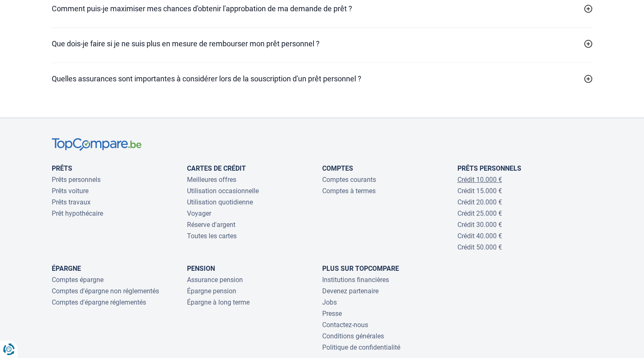  Describe the element at coordinates (218, 303) in the screenshot. I see `a: Épargne à long terme` at that location.